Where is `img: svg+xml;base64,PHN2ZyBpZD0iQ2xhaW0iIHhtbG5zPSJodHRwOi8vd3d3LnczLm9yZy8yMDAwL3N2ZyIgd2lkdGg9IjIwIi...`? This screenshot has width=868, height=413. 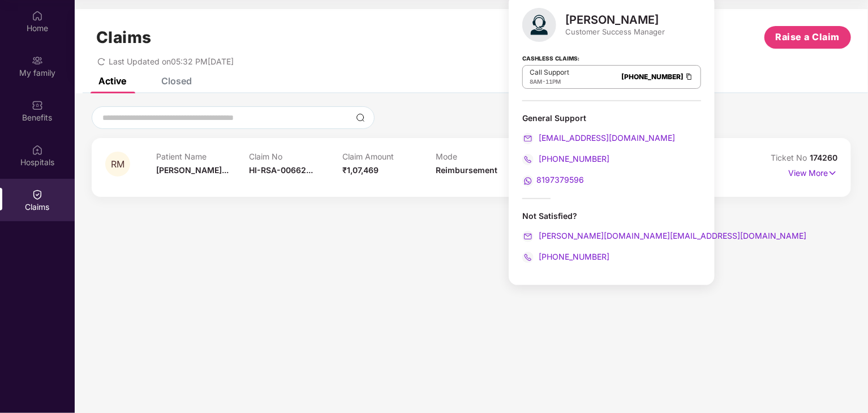 img: svg+xml;base64,PHN2ZyBpZD0iQ2xhaW0iIHhtbG5zPSJodHRwOi8vd3d3LnczLm9yZy8yMDAwL3N2ZyIgd2lkdGg9IjIwIi... is located at coordinates (38, 195).